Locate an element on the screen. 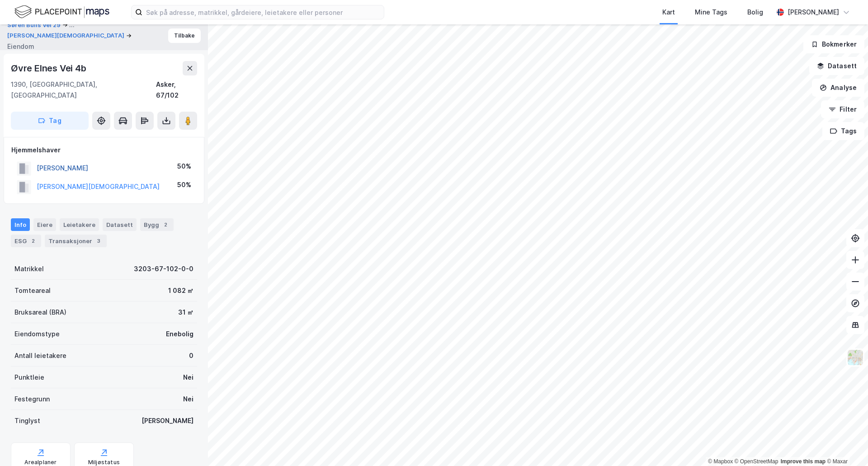 This screenshot has height=466, width=868. div: Tomteareal is located at coordinates (32, 291).